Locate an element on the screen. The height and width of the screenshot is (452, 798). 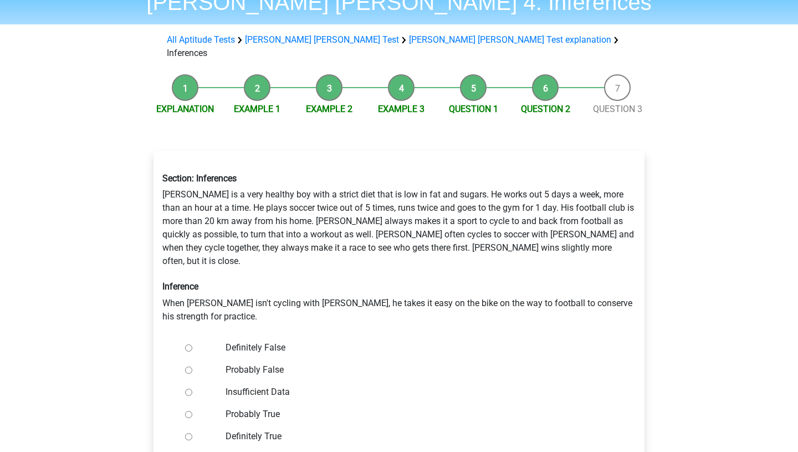
h6: Inference is located at coordinates (399, 286).